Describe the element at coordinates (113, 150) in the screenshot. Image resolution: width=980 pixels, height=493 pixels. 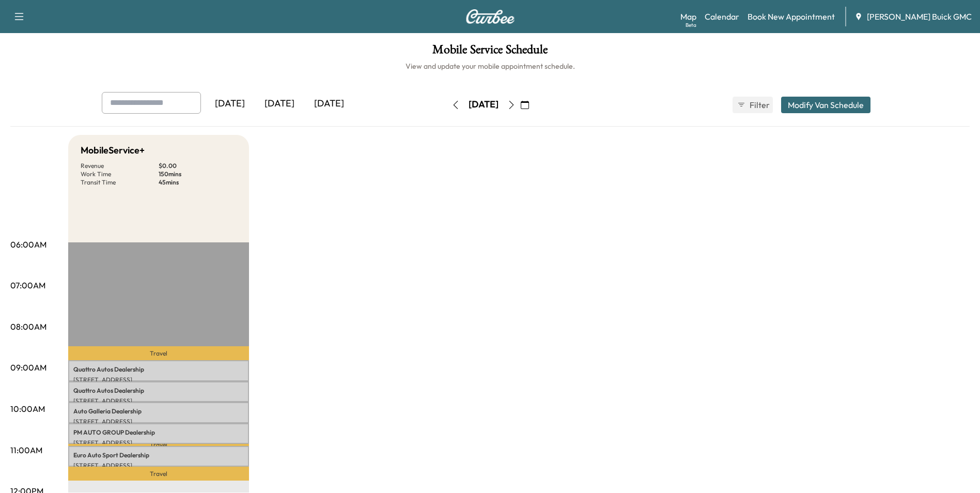
I see `h5: MobileService+` at that location.